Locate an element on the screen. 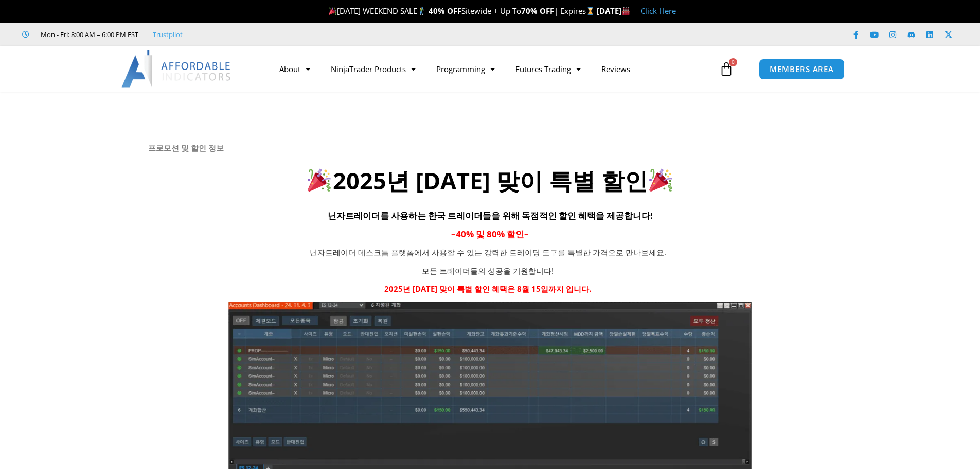 The image size is (980, 469). span: Mon - Fri: 8:00 AM – 6:00 PM EST is located at coordinates (88, 34).